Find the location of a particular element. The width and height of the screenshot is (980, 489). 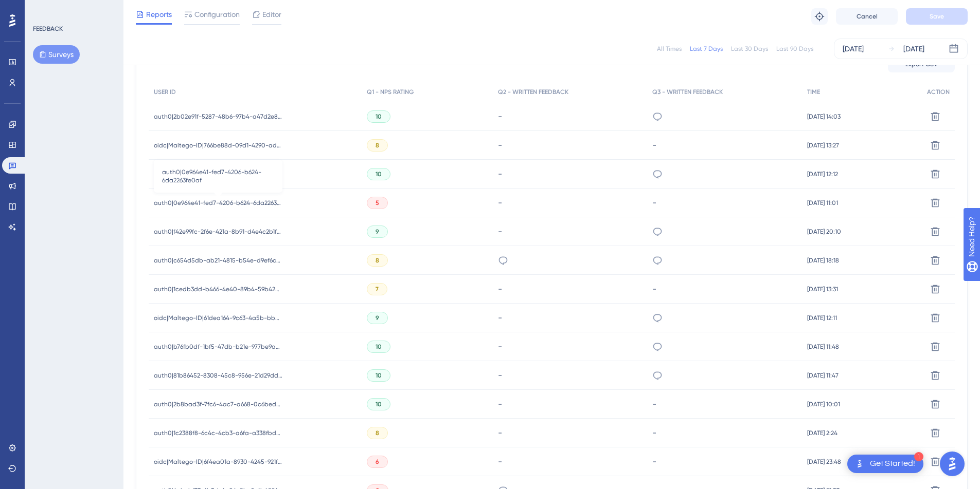

span: TIME is located at coordinates (813, 92).